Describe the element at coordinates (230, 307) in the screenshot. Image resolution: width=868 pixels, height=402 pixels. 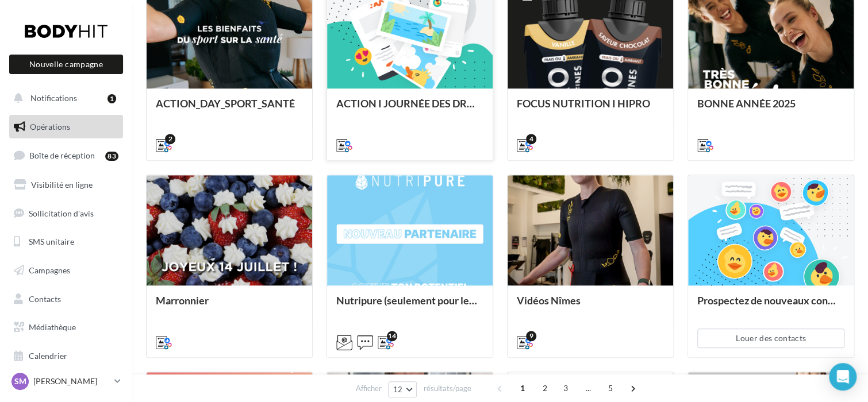
I see `div: Marronnier` at that location.